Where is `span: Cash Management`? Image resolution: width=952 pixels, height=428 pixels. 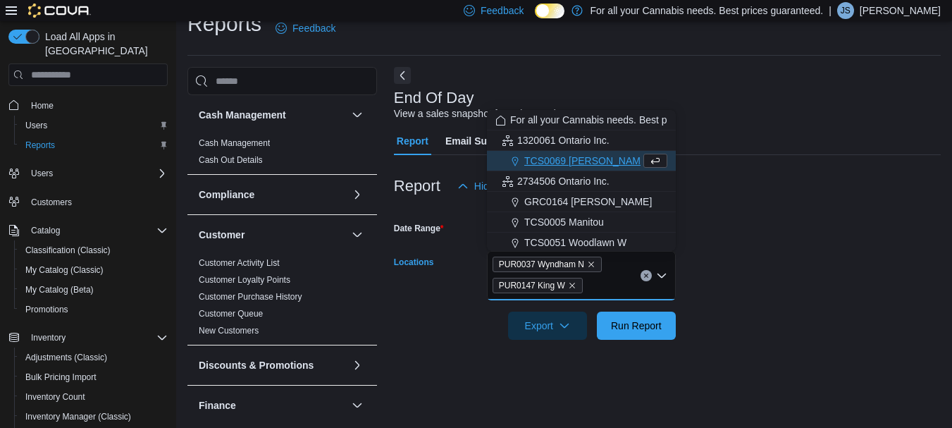
span: Cash Management is located at coordinates (234, 143).